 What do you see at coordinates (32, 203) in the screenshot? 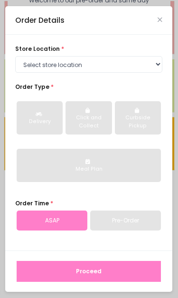
I see `span: Order Time` at bounding box center [32, 203].